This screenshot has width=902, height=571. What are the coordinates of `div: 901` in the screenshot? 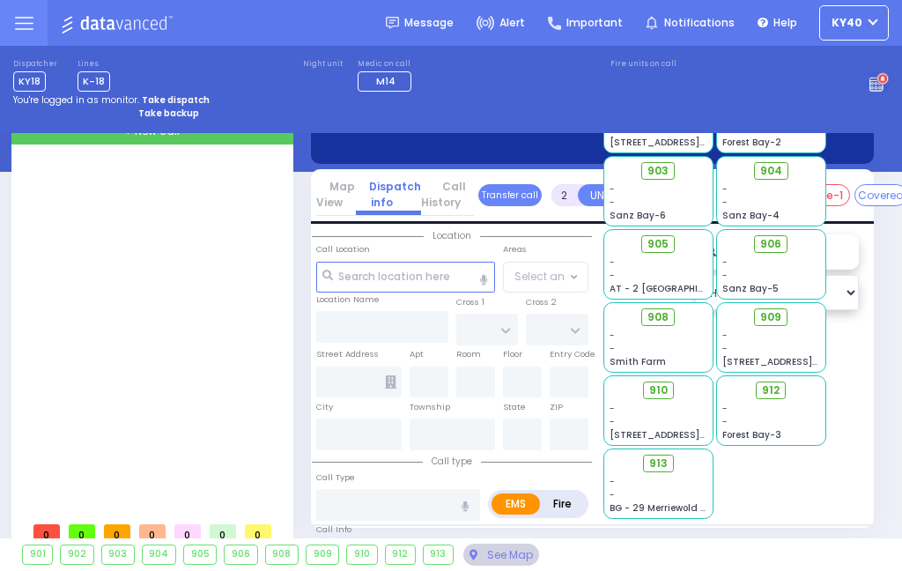 It's located at (37, 554).